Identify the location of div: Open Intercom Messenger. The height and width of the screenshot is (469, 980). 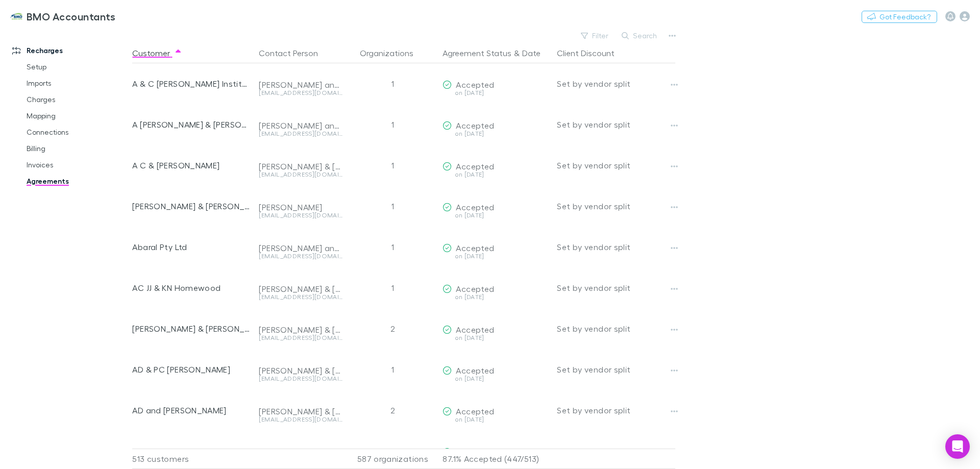
(958, 447).